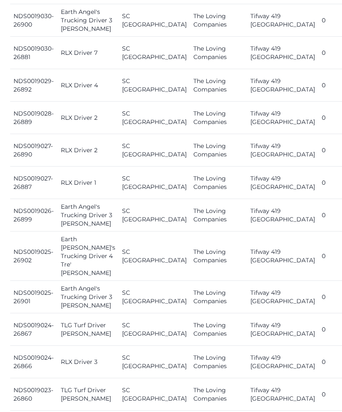 The width and height of the screenshot is (342, 412). Describe the element at coordinates (88, 85) in the screenshot. I see `td: RLX Driver 4` at that location.